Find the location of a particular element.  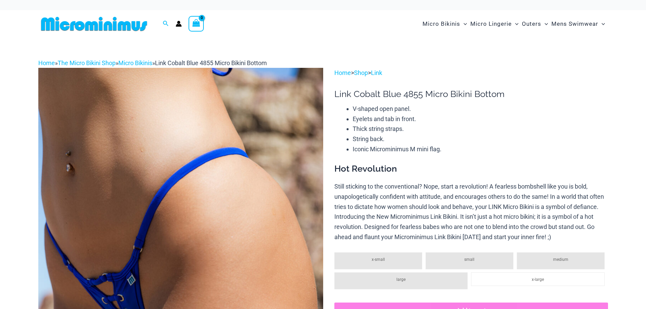

span: Outers is located at coordinates (532, 24).